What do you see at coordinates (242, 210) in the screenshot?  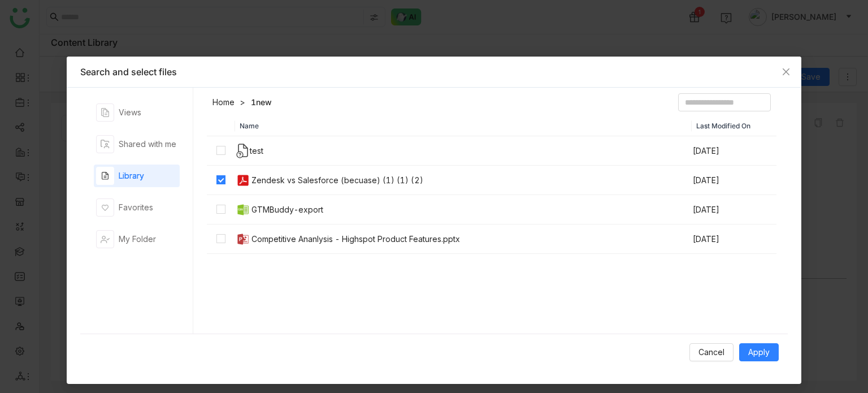 I see `img: csv.svg` at bounding box center [242, 210].